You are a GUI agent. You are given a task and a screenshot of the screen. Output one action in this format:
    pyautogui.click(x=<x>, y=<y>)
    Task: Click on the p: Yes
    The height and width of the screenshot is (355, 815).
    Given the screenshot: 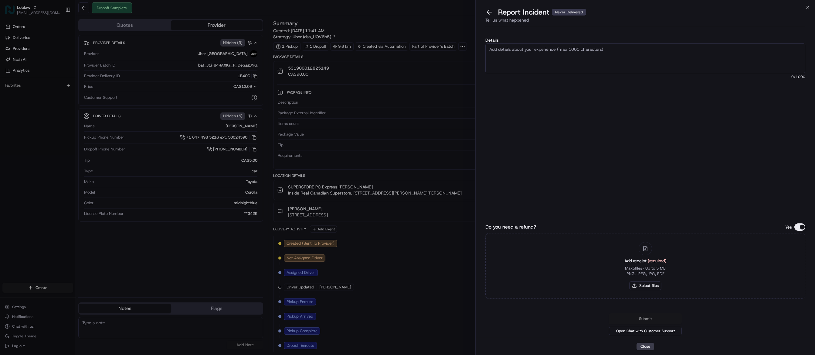 What is the action you would take?
    pyautogui.click(x=789, y=227)
    